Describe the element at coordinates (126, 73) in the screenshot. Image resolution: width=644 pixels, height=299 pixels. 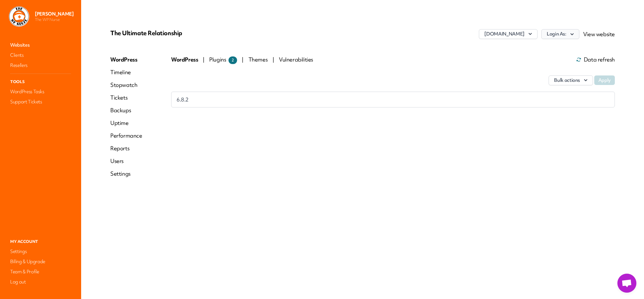
I see `a: Timeline` at that location.